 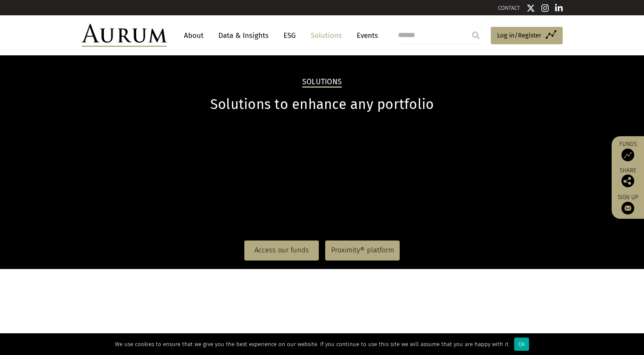 What do you see at coordinates (281, 250) in the screenshot?
I see `a: Access our funds` at bounding box center [281, 250].